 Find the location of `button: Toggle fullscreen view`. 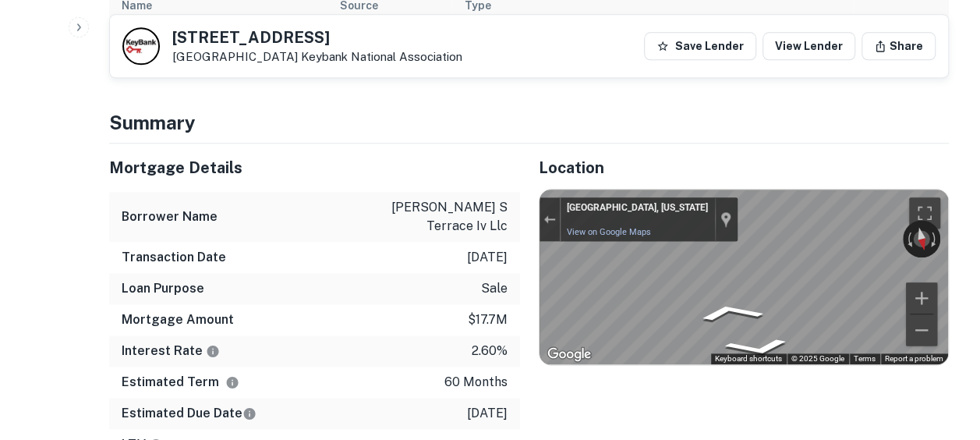

button: Toggle fullscreen view is located at coordinates (925, 213).